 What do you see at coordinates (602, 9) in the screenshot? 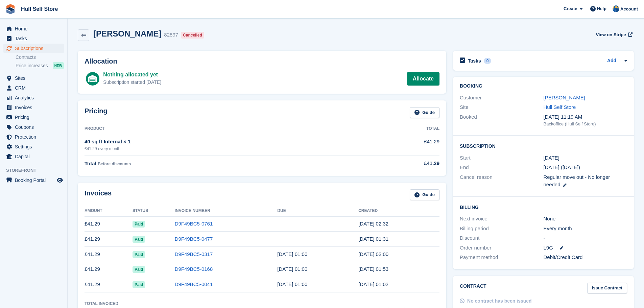
I see `span: Help` at bounding box center [602, 9].